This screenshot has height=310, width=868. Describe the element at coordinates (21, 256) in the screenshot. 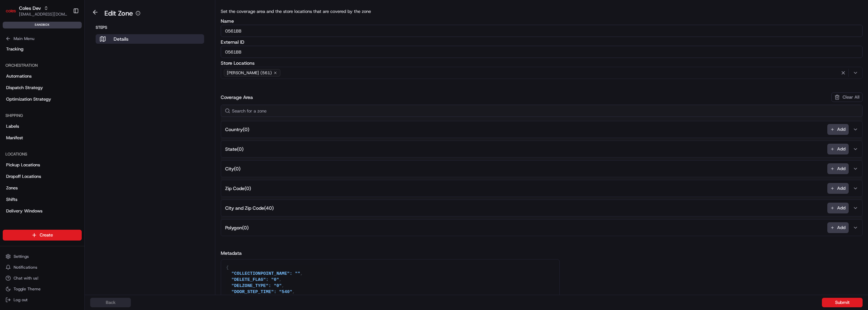

I see `span: Settings` at that location.